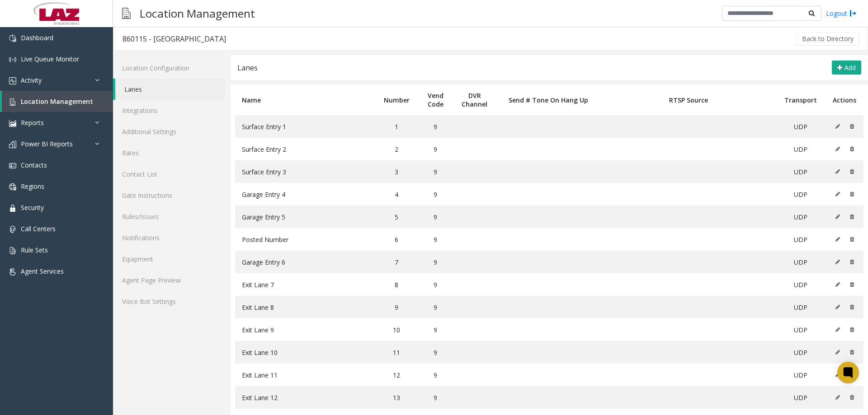 The image size is (868, 415). I want to click on td: 1, so click(397, 126).